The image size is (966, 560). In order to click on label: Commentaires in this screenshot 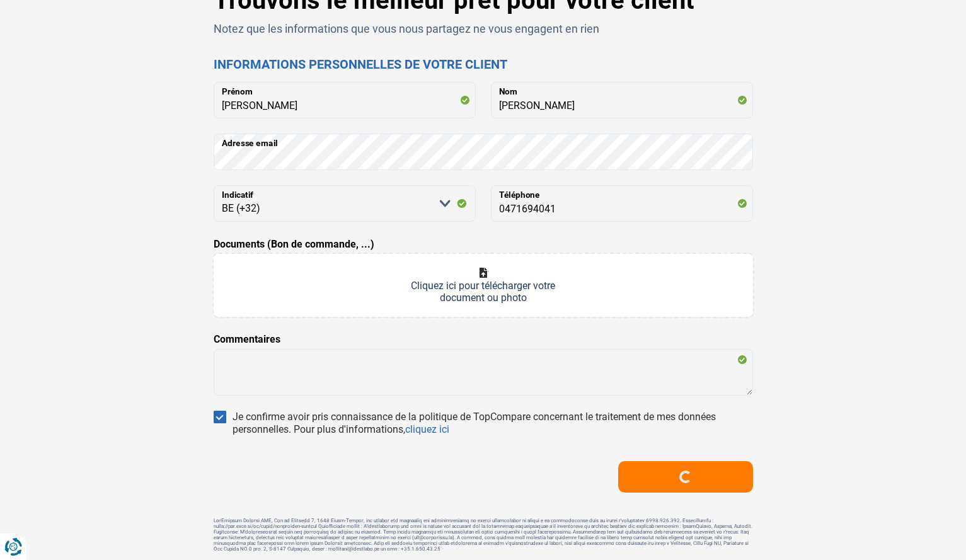, I will do `click(247, 340)`.